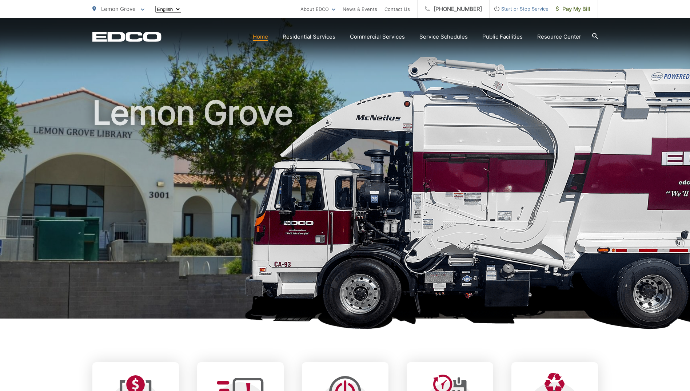  Describe the element at coordinates (502, 37) in the screenshot. I see `a: Public Facilities` at that location.